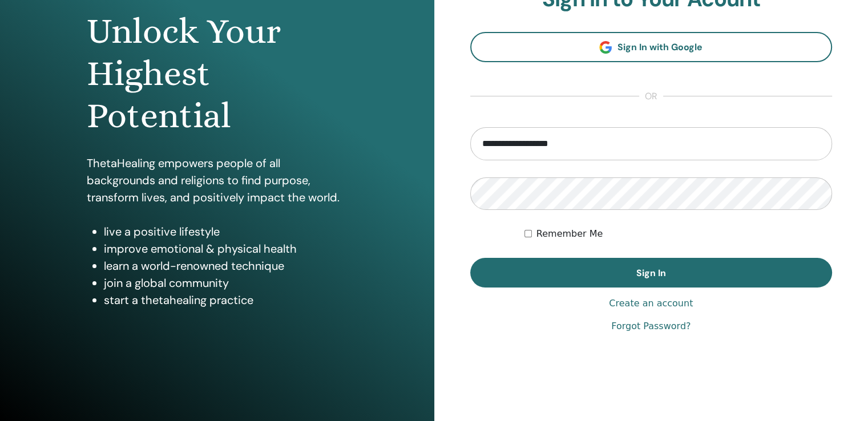 Image resolution: width=868 pixels, height=421 pixels. What do you see at coordinates (651, 47) in the screenshot?
I see `a: Sign In with Google` at bounding box center [651, 47].